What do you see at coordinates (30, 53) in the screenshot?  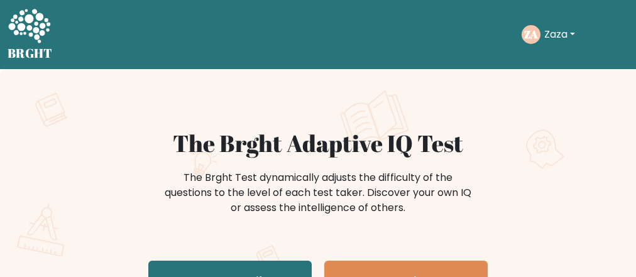 I see `h5: BRGHT` at bounding box center [30, 53].